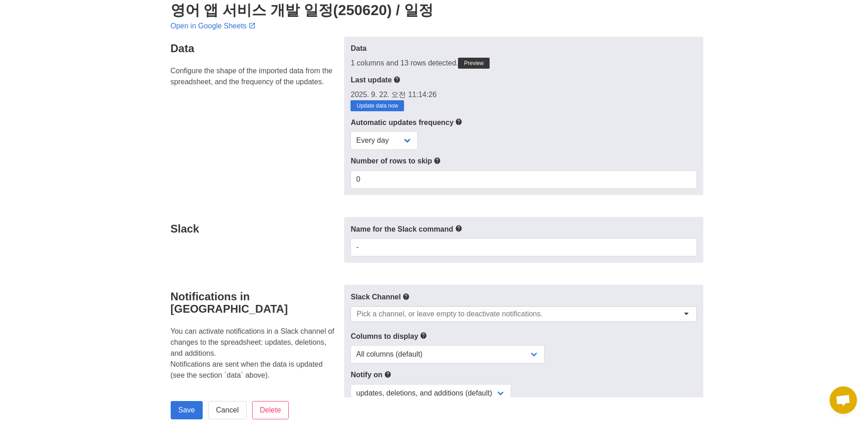 The image size is (868, 423). What do you see at coordinates (255, 48) in the screenshot?
I see `h4: Data` at bounding box center [255, 48].